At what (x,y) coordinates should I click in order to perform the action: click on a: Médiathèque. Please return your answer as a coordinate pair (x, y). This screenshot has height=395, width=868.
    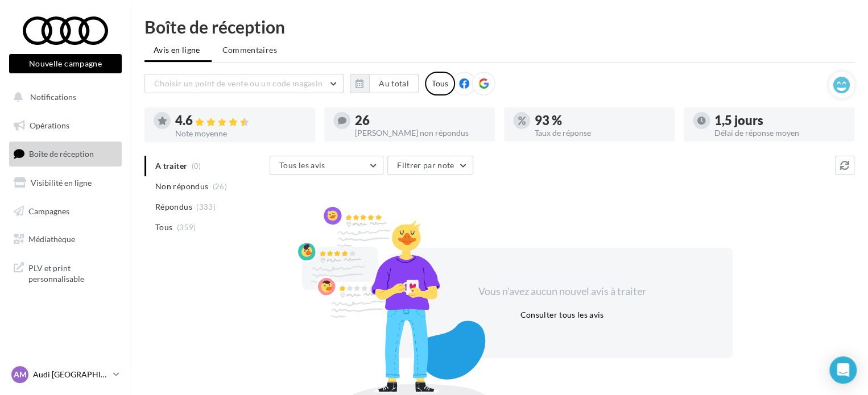
    Looking at the image, I should click on (65, 239).